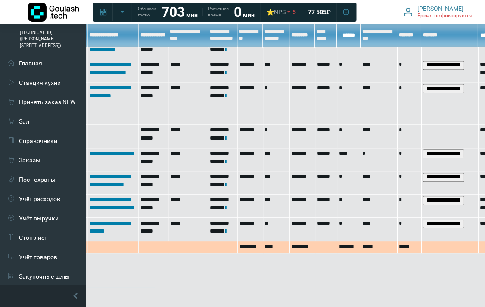 This screenshot has width=485, height=307. Describe the element at coordinates (238, 12) in the screenshot. I see `strong: 0` at that location.